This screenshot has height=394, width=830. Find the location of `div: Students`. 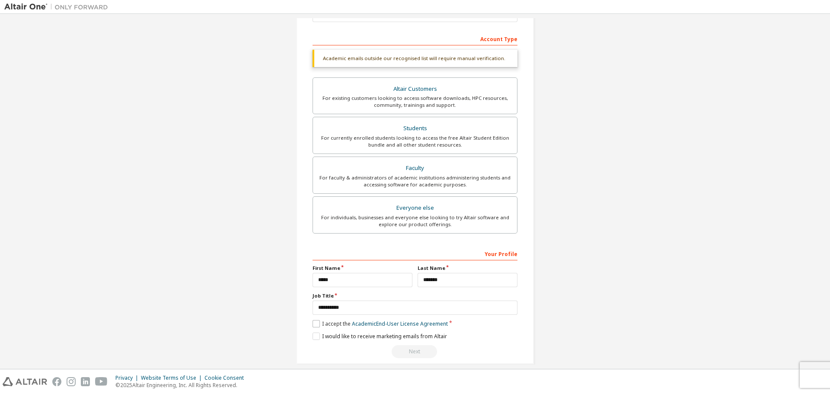

div: Students is located at coordinates (415, 128).